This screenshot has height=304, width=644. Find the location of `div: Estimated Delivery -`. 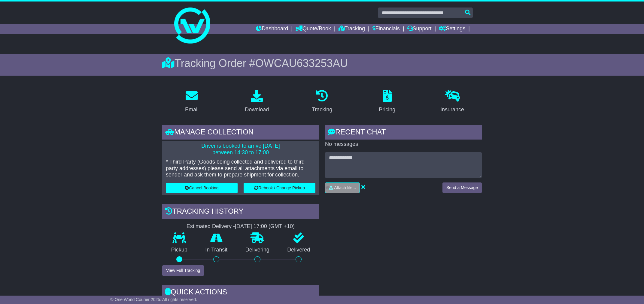

div: Estimated Delivery - is located at coordinates (241, 227).